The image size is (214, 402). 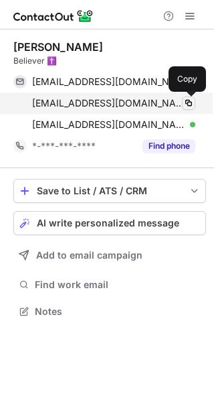 I want to click on span: AI write personalized message, so click(x=108, y=223).